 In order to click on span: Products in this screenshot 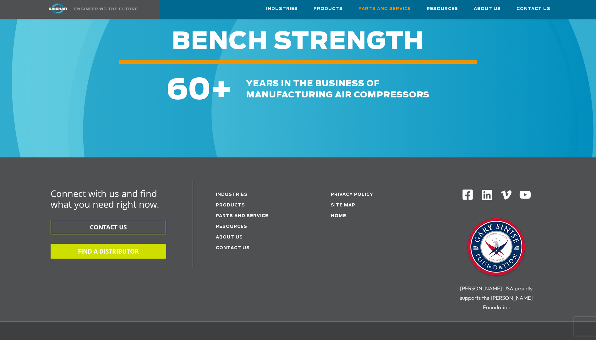, I will do `click(328, 9)`.